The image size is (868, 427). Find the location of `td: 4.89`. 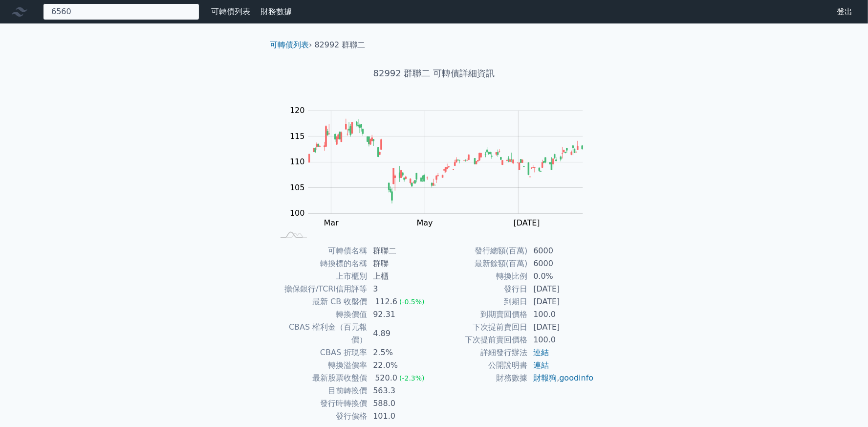

td: 4.89 is located at coordinates (401, 334).